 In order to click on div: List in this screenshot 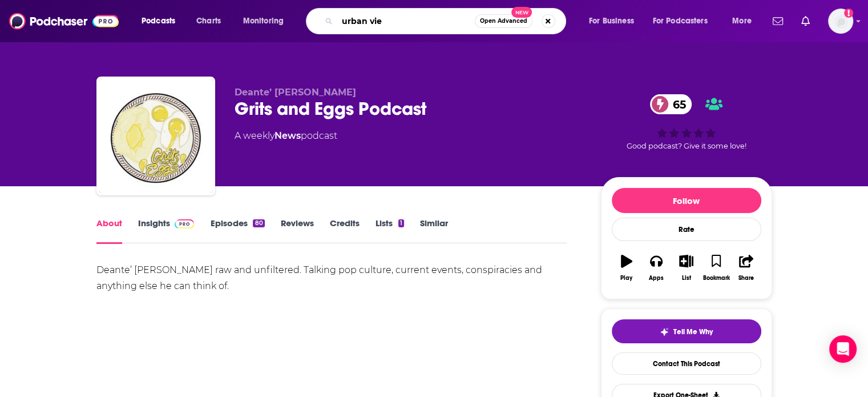, I will do `click(686, 278)`.